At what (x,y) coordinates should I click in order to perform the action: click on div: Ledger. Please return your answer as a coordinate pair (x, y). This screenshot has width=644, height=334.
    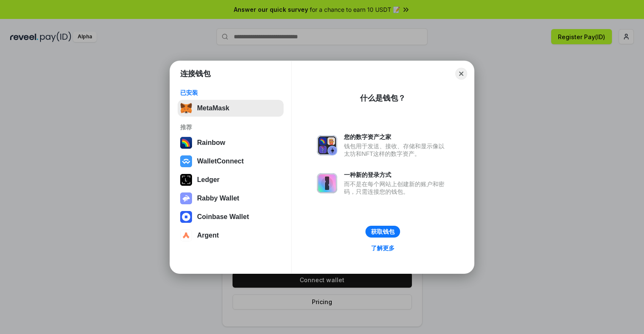
    Looking at the image, I should click on (208, 180).